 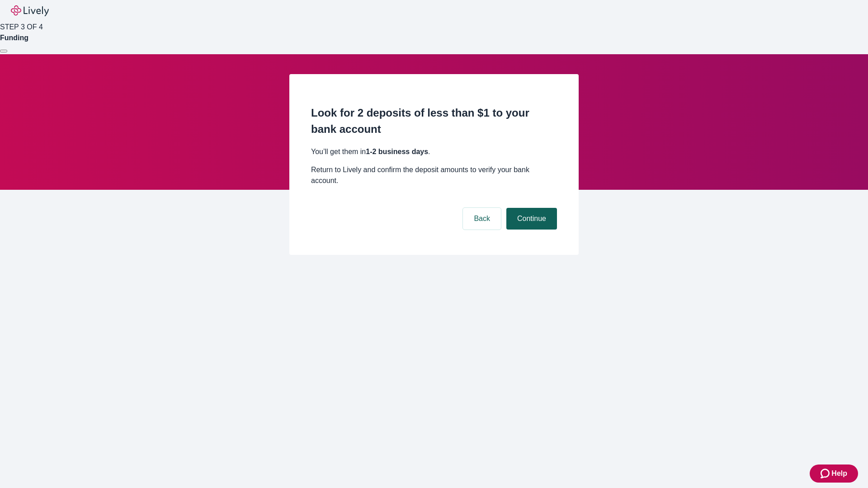 I want to click on svg: Zendesk support icon, so click(x=826, y=474).